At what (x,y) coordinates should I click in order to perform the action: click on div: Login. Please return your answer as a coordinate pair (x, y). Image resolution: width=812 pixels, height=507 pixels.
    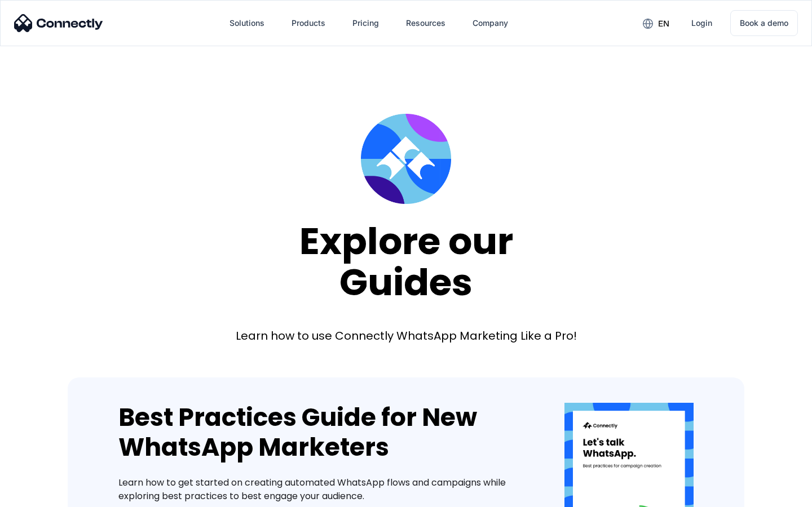
    Looking at the image, I should click on (702, 23).